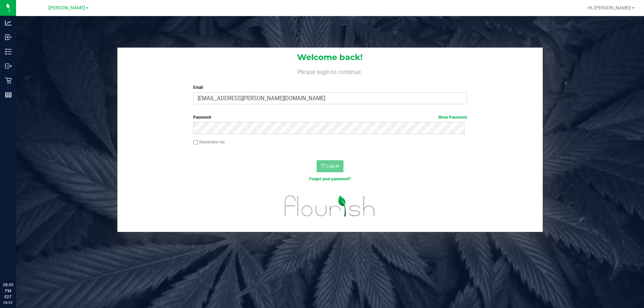 The width and height of the screenshot is (644, 308). Describe the element at coordinates (202, 117) in the screenshot. I see `span: Password` at that location.